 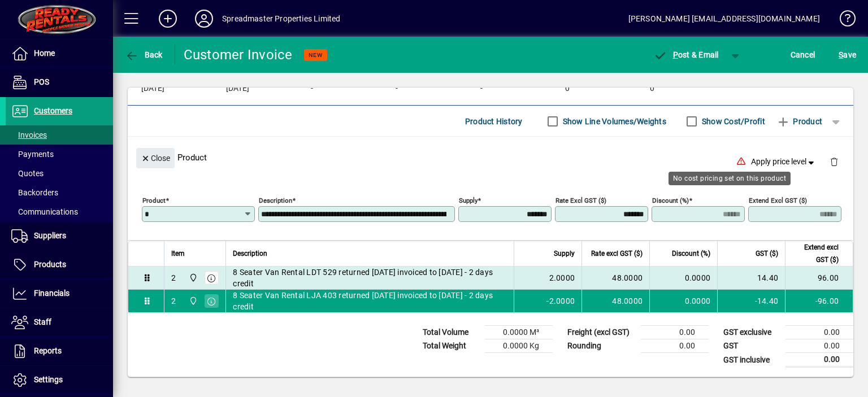 I want to click on span: Close, so click(x=155, y=158).